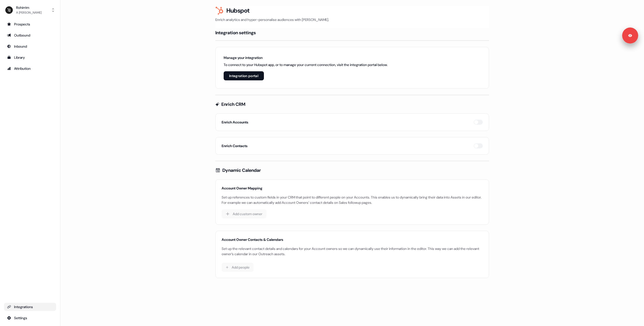  Describe the element at coordinates (30, 57) in the screenshot. I see `div: Library` at that location.